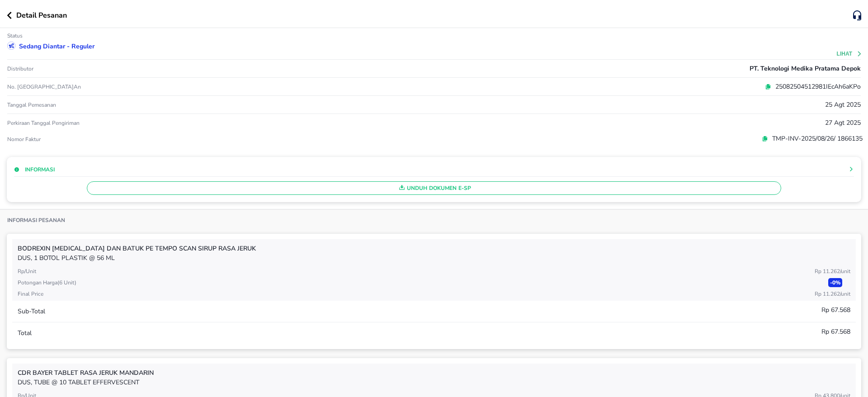 The width and height of the screenshot is (868, 397). Describe the element at coordinates (434, 382) in the screenshot. I see `p: DUS, TUBE @ 10 TABLET EFFERVESCENT` at that location.